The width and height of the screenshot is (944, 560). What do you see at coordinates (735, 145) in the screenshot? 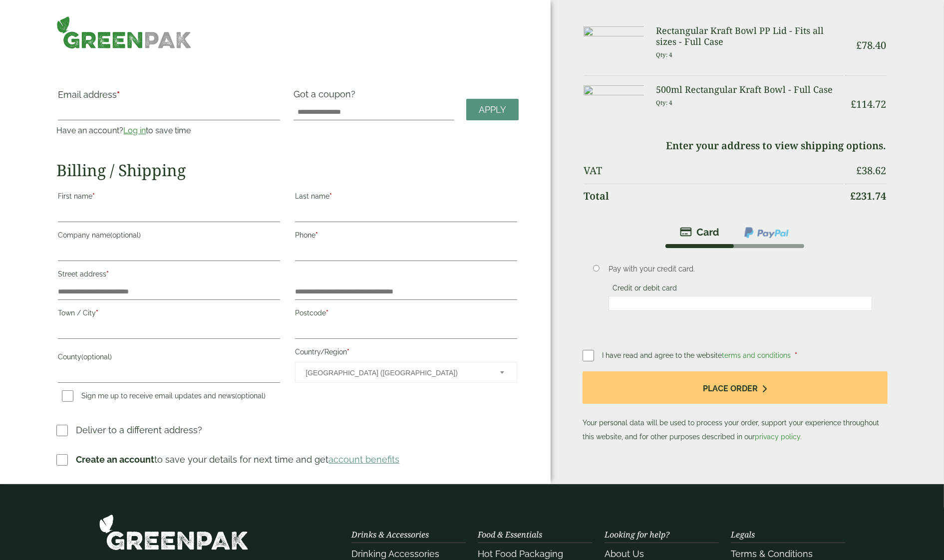
I see `td: Enter your address to view shipping options.` at bounding box center [735, 145].